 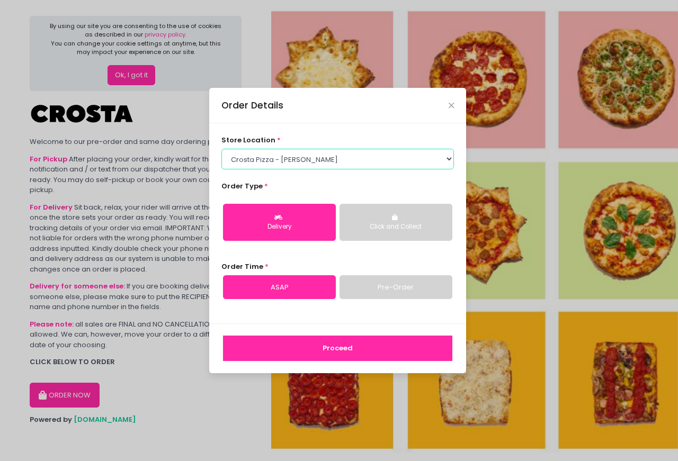 What do you see at coordinates (252, 105) in the screenshot?
I see `div: Order Details` at bounding box center [252, 105].